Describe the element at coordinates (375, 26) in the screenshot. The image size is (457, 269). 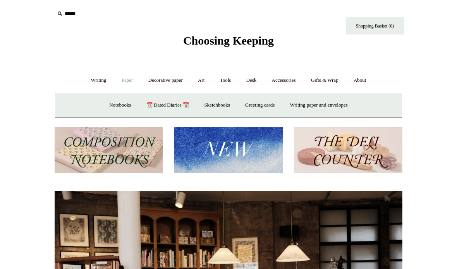
I see `a: Shopping Basket (0)` at that location.